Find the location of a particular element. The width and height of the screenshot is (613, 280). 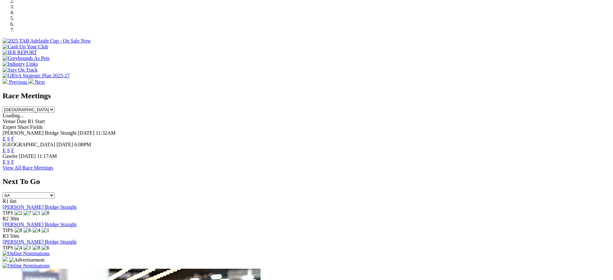

span: Date is located at coordinates (22, 121).